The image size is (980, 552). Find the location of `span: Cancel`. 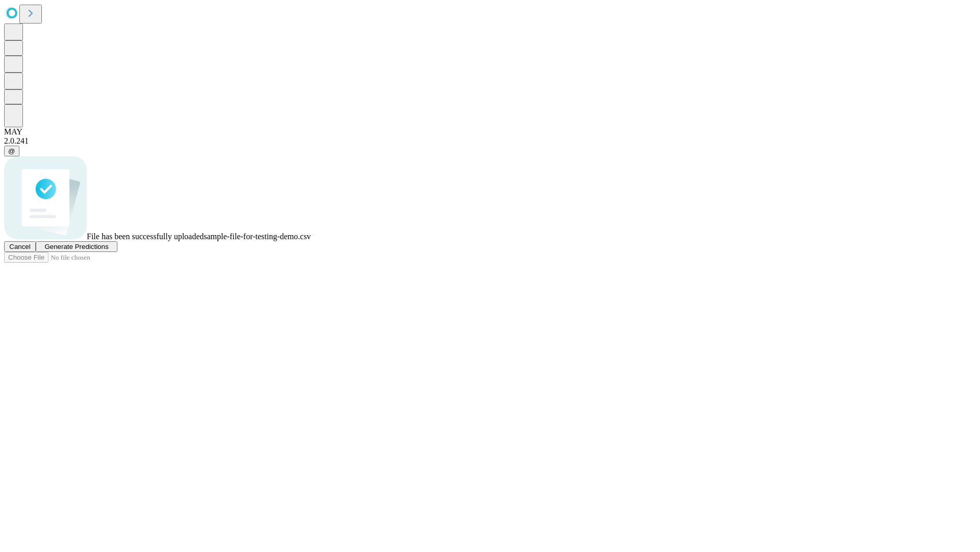

span: Cancel is located at coordinates (20, 246).